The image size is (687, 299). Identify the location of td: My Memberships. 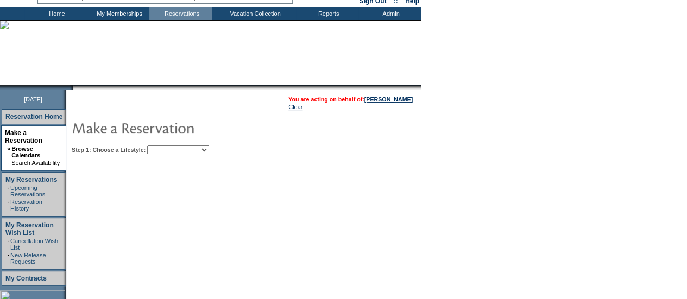
(118, 13).